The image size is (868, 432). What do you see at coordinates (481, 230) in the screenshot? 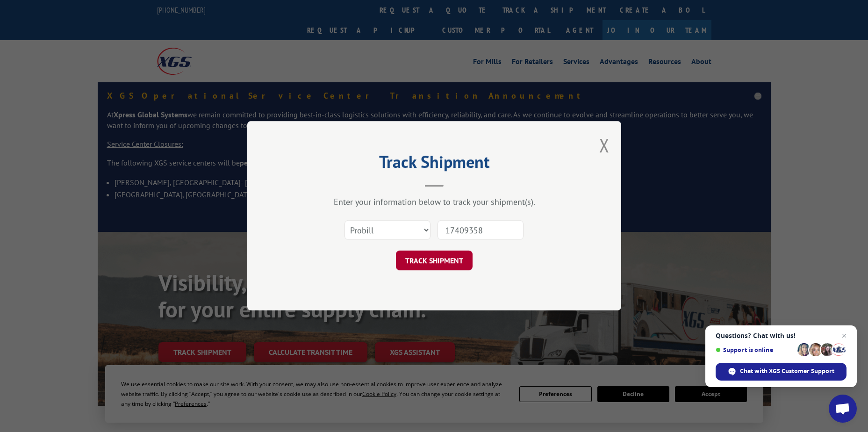
I see `input: Number(s)` at bounding box center [481, 230].